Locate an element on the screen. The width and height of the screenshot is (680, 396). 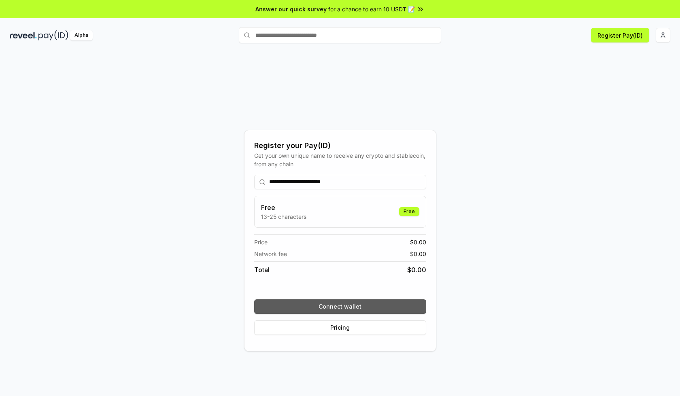
span: Network fee is located at coordinates (270, 254).